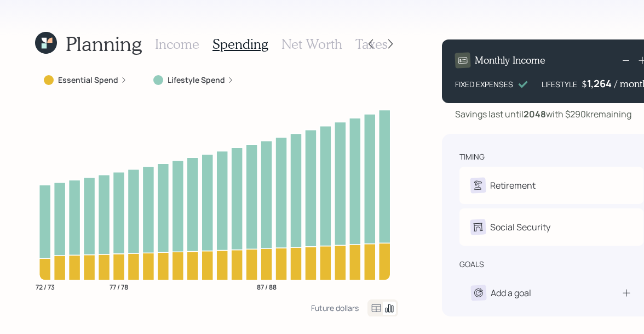  I want to click on label: Essential Spend, so click(88, 80).